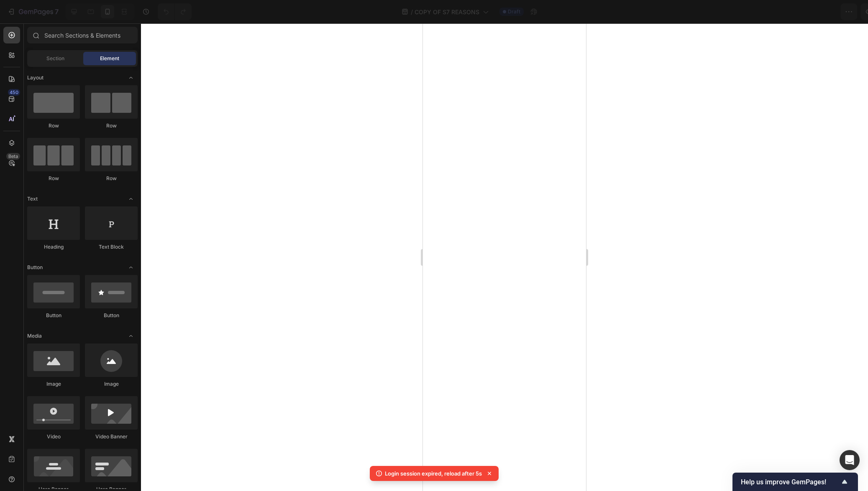 The width and height of the screenshot is (868, 491). I want to click on p: Login session expired, reload after 5s, so click(433, 474).